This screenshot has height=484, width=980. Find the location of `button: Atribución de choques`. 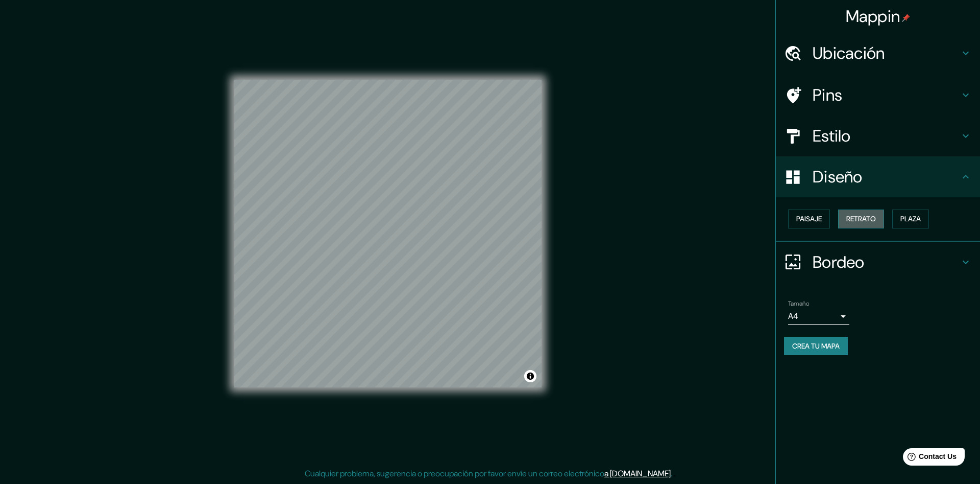

button: Atribución de choques is located at coordinates (530, 376).